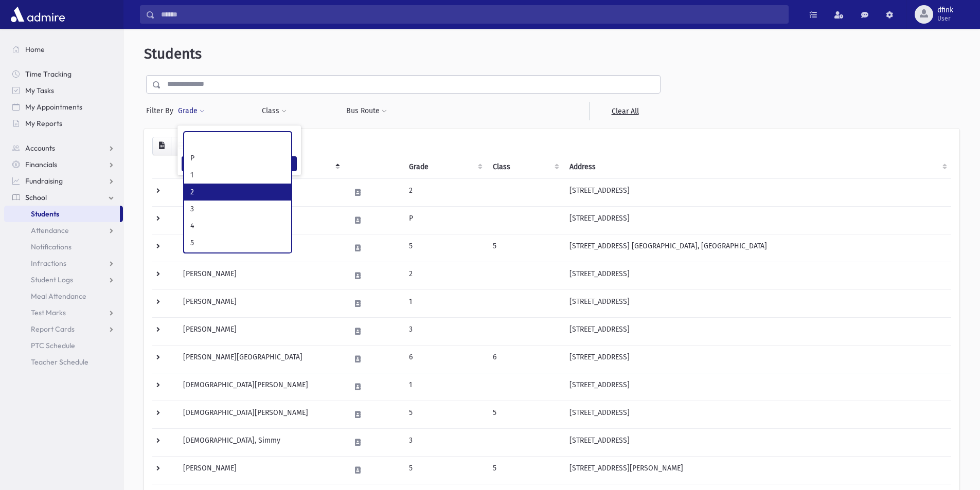  Describe the element at coordinates (40, 148) in the screenshot. I see `span: Accounts` at that location.